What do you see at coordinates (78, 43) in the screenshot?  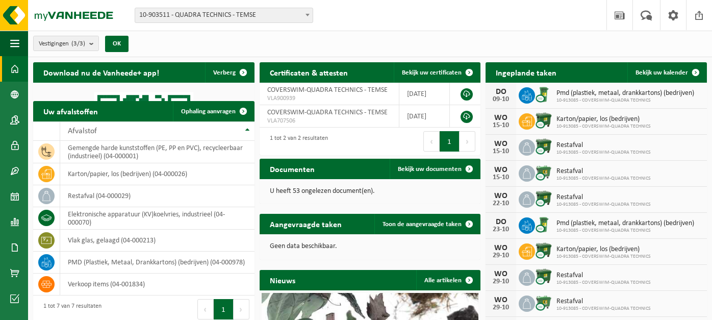 I see `count: (3/3)` at bounding box center [78, 43].